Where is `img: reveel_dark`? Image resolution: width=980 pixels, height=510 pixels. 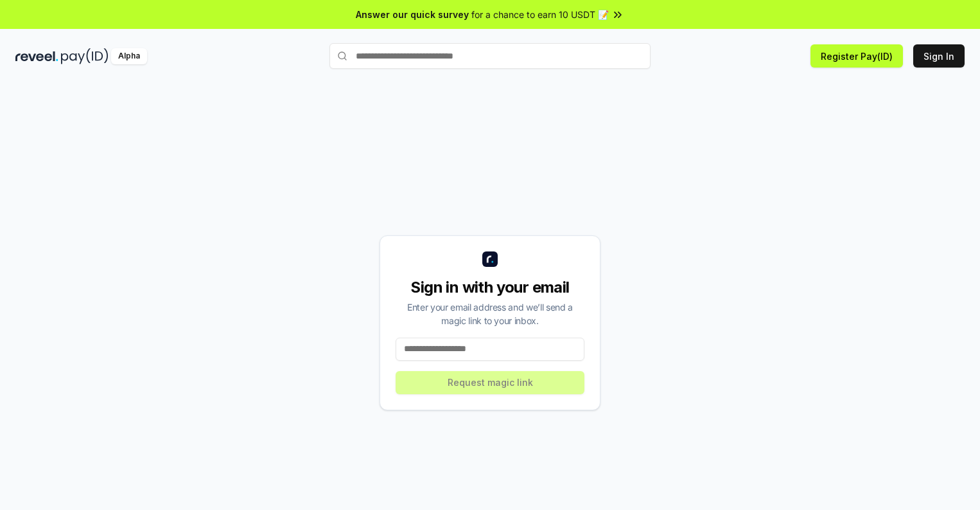
img: reveel_dark is located at coordinates (37, 56).